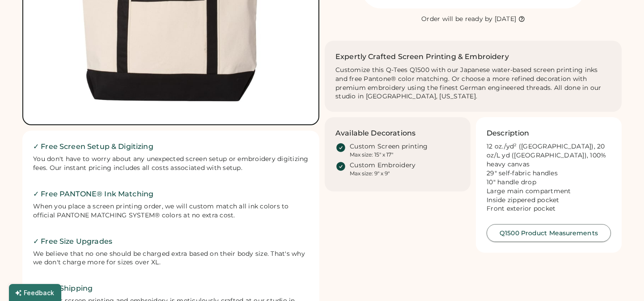  What do you see at coordinates (171, 194) in the screenshot?
I see `h2: ✓ Free PANTONE® Ink Matching` at bounding box center [171, 194].